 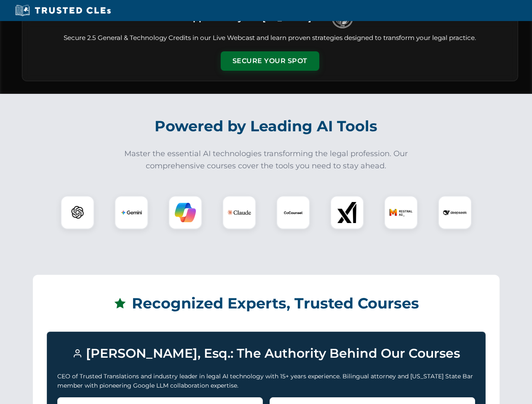 I want to click on img: ChatGPT Logo, so click(x=77, y=213).